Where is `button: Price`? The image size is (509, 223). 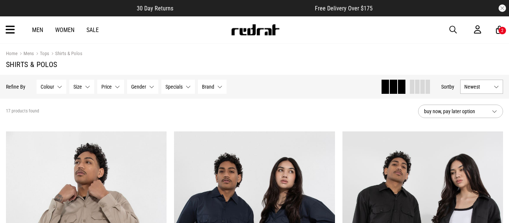
button: Price is located at coordinates (111, 87).